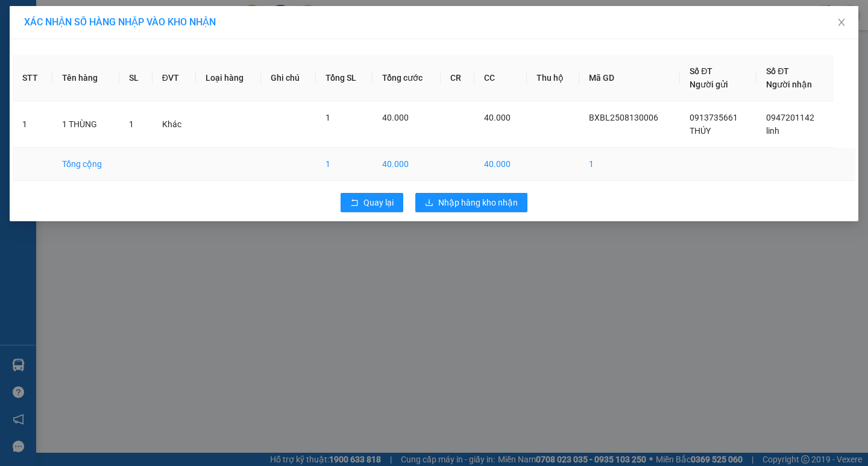 The image size is (868, 466). Describe the element at coordinates (378, 202) in the screenshot. I see `span: Quay lại` at that location.